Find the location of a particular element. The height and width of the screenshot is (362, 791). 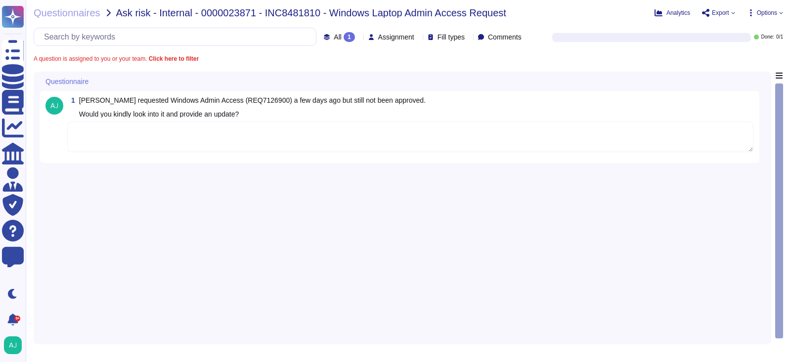

span: Questionnaire is located at coordinates (67, 82).